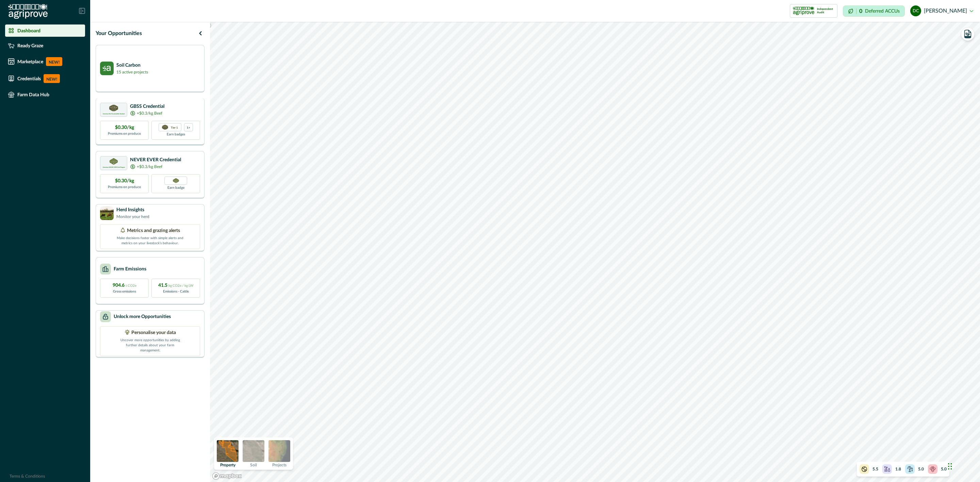 This screenshot has width=980, height=482. I want to click on p: Gross emissions, so click(125, 291).